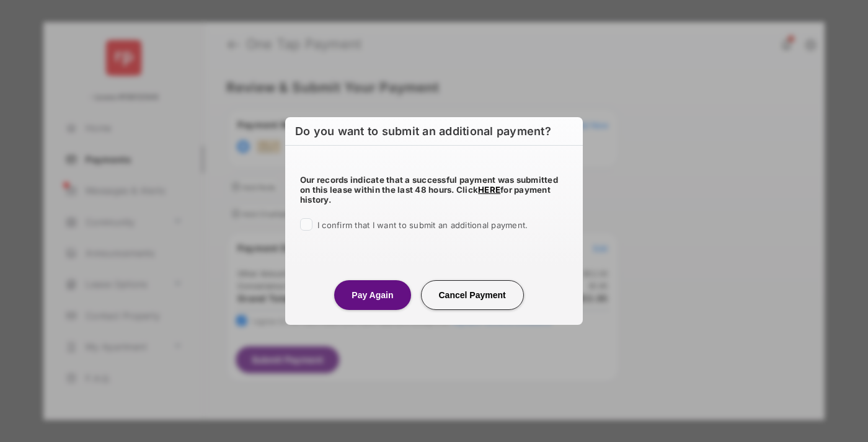 The height and width of the screenshot is (442, 868). What do you see at coordinates (434, 190) in the screenshot?
I see `h5: Our records indicate that a successful payment was submitted on this lease within the last 48 hou...` at bounding box center [434, 190].